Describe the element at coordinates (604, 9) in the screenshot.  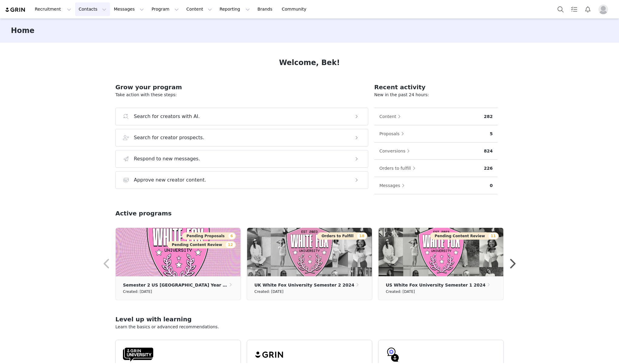
I see `img: placeholder-profile.jpg` at that location.